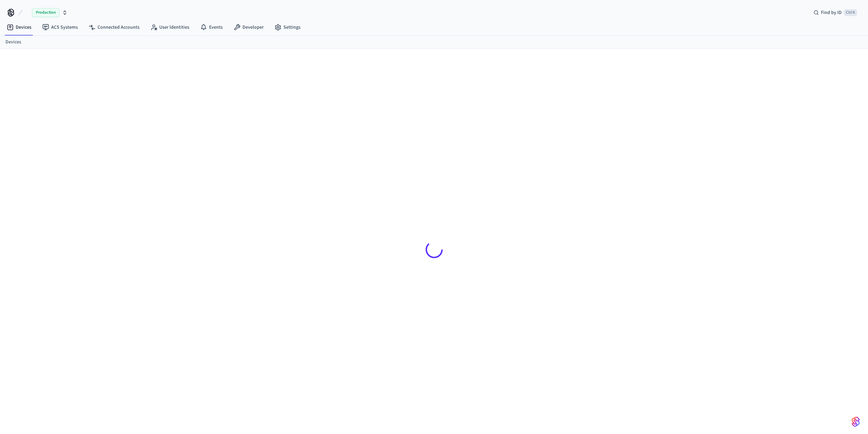 Image resolution: width=868 pixels, height=434 pixels. What do you see at coordinates (114, 27) in the screenshot?
I see `a: Connected Accounts` at bounding box center [114, 27].